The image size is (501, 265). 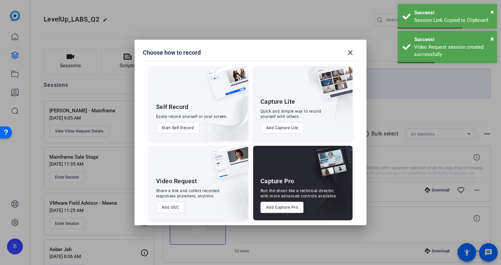 What do you see at coordinates (453, 20) in the screenshot?
I see `div: Session Link Copied to Clipboard` at bounding box center [453, 20].